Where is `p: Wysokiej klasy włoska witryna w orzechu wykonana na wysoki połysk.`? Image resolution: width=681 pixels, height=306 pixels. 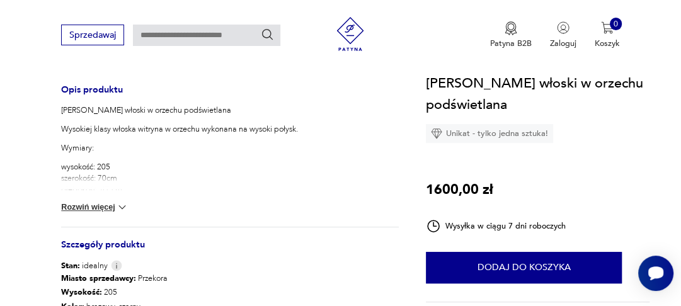 p: Wysokiej klasy włoska witryna w orzechu wykonana na wysoki połysk. is located at coordinates (230, 129).